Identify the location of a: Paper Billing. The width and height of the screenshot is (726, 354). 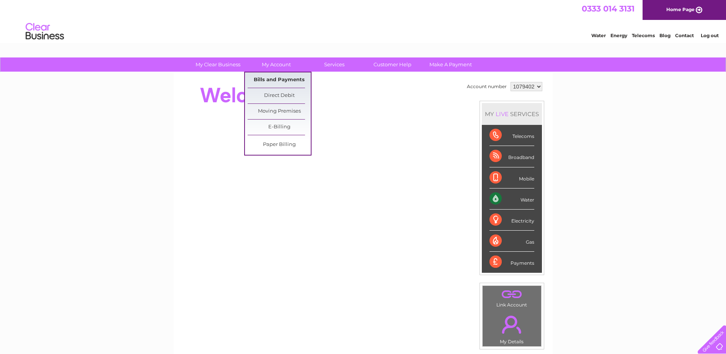
(279, 145).